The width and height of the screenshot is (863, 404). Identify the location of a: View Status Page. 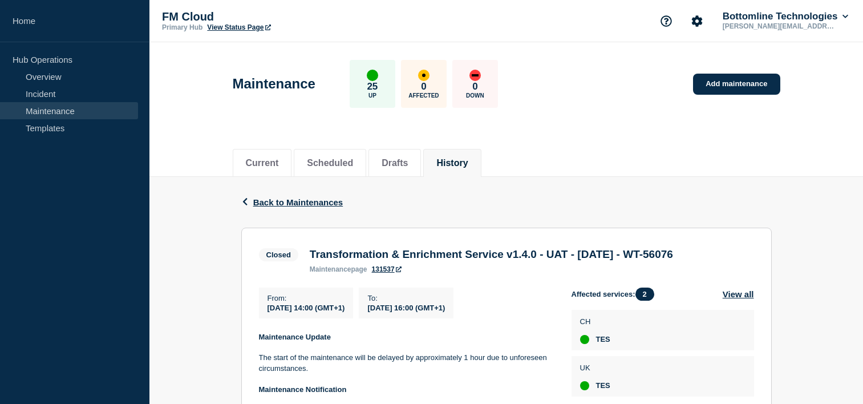
(238, 27).